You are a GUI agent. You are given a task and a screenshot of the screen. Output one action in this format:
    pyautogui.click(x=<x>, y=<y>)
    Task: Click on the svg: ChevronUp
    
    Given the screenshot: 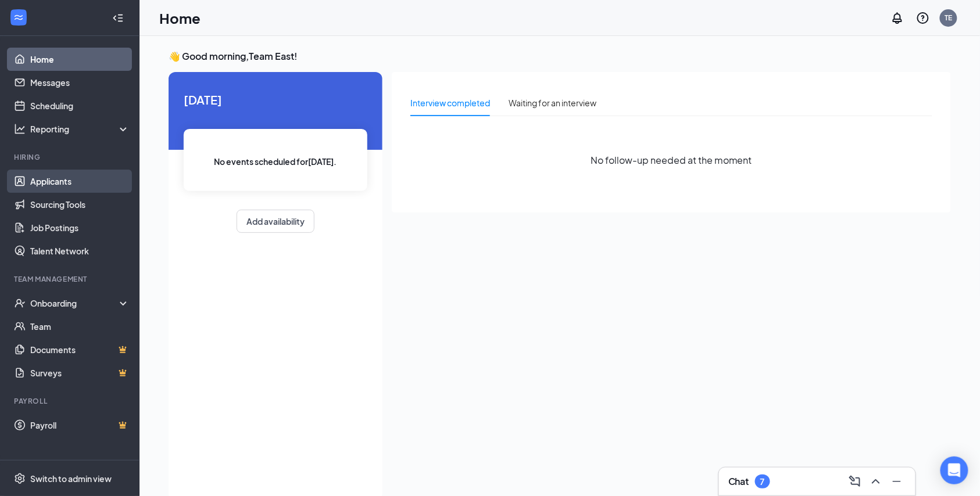 What is the action you would take?
    pyautogui.click(x=876, y=482)
    